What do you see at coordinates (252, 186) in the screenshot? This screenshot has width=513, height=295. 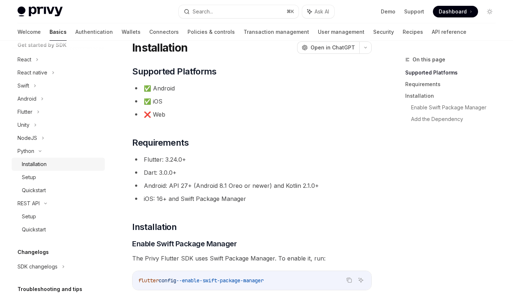 I see `li: Android: API 27+ (Android 8.1 Oreo or newer) and Kotlin 2.1.0+` at bounding box center [252, 186].